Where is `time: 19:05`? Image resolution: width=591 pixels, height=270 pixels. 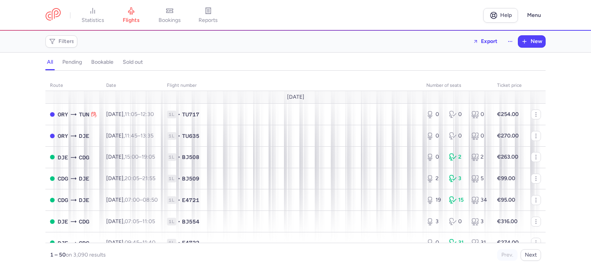
time: 19:05 is located at coordinates (148, 157).